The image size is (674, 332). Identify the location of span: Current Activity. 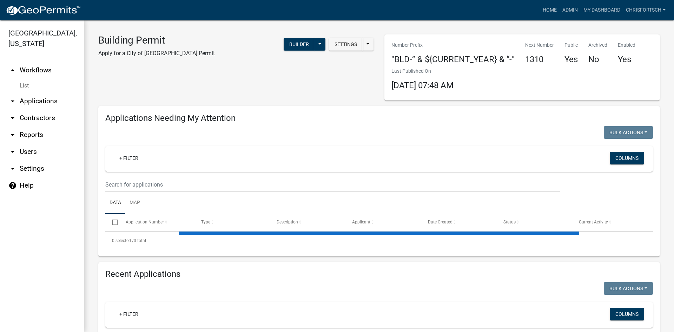
(594, 222).